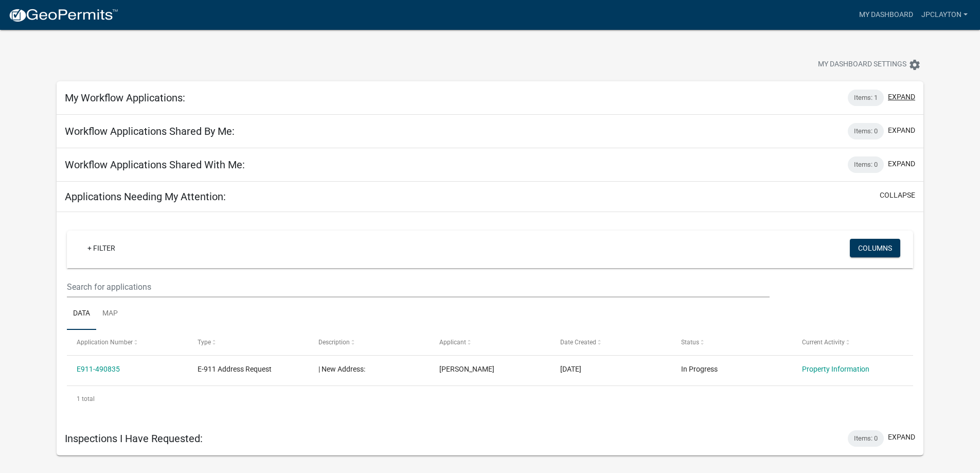 The width and height of the screenshot is (980, 473). What do you see at coordinates (467, 369) in the screenshot?
I see `span: Joseph Clayton` at bounding box center [467, 369].